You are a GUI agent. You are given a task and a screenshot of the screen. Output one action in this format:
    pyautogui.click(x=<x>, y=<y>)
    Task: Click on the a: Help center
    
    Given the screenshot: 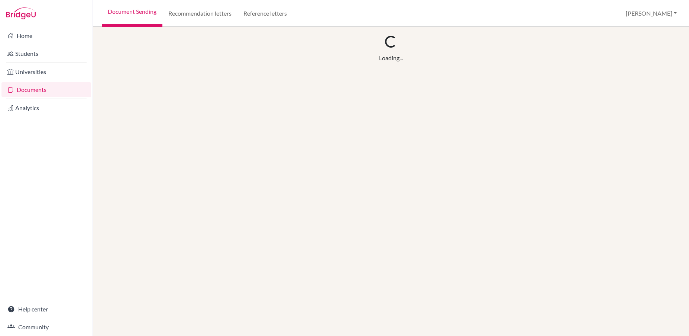 What is the action you would take?
    pyautogui.click(x=46, y=309)
    